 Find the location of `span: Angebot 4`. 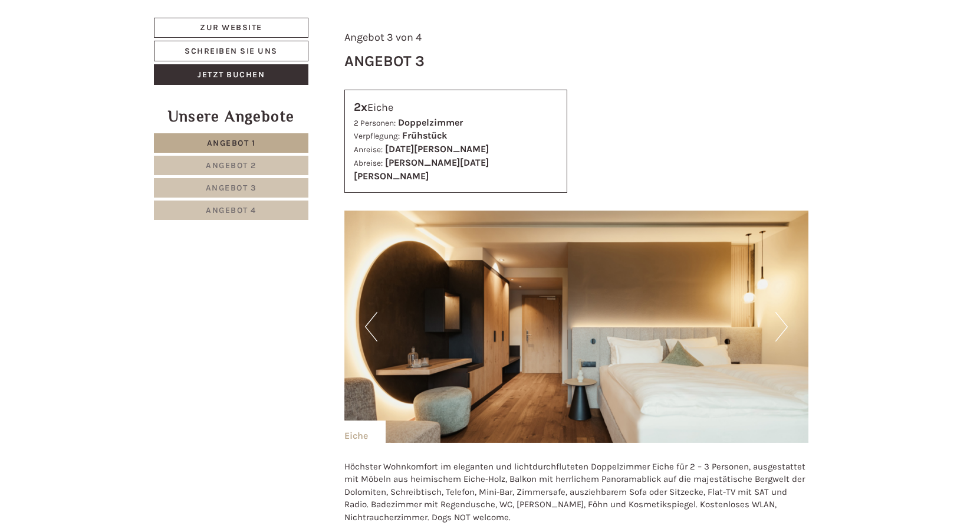

span: Angebot 4 is located at coordinates (232, 210).